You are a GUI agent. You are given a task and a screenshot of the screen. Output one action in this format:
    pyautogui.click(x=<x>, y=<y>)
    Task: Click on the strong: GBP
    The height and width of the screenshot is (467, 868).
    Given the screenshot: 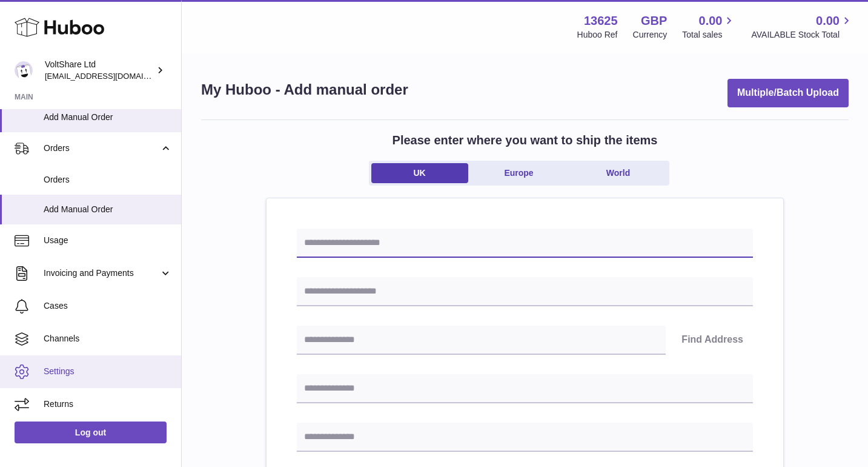 What is the action you would take?
    pyautogui.click(x=653, y=20)
    